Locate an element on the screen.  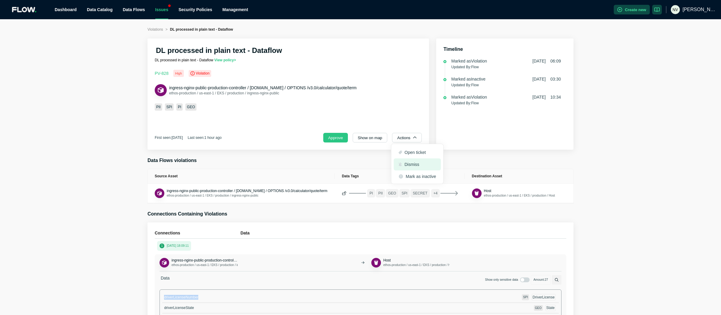
th: Destination Asset is located at coordinates (519, 176).